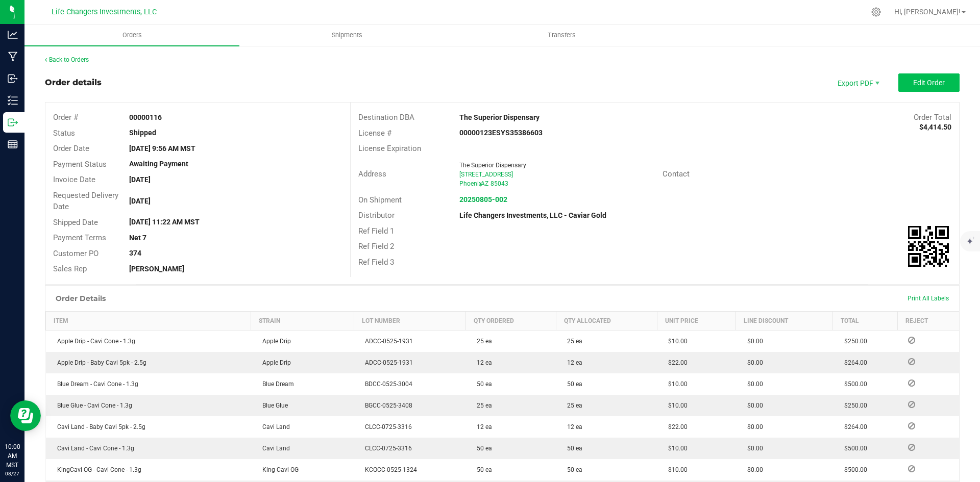  I want to click on inline-svg: Inbound, so click(13, 78).